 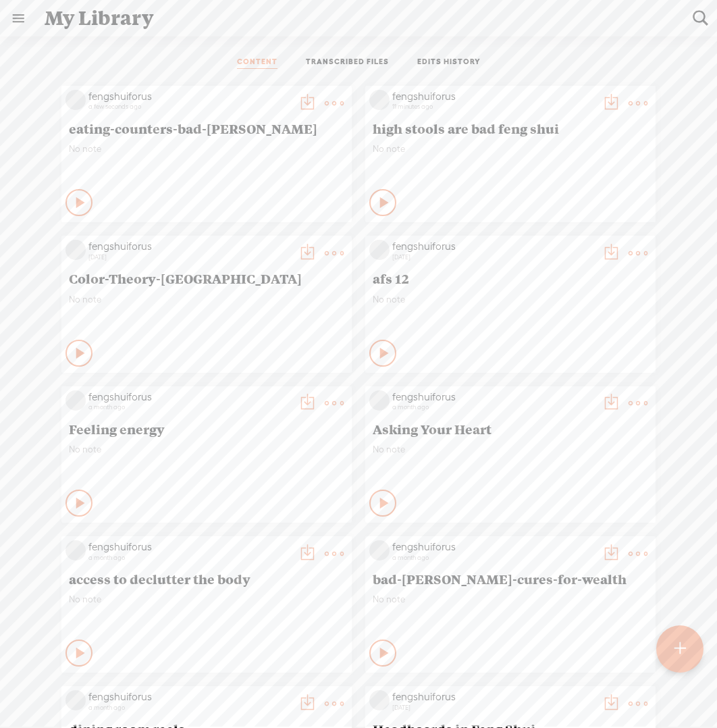 I want to click on div: a few seconds ago, so click(x=190, y=106).